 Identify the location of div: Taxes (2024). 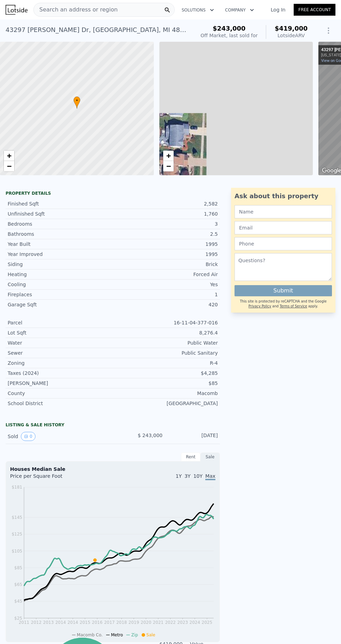
(60, 373).